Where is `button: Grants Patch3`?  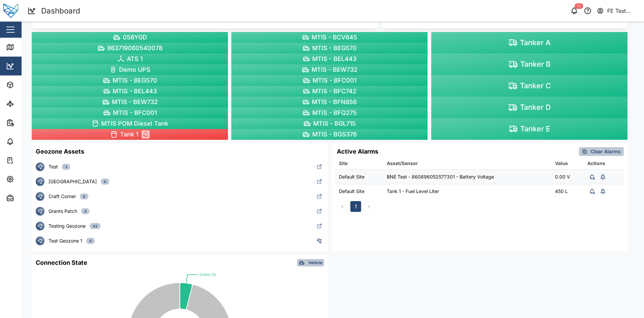 button: Grants Patch3 is located at coordinates (180, 211).